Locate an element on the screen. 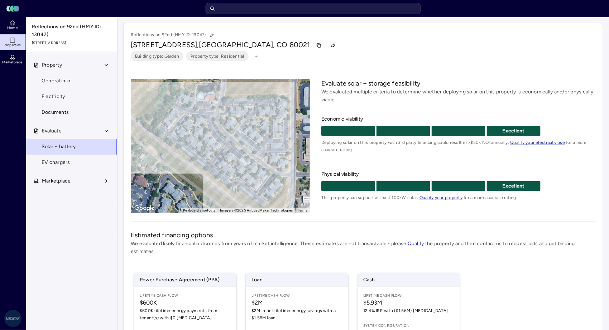 The image size is (609, 330). span: $2M in net lifetime energy savings with a $1.56M loan is located at coordinates (297, 314).